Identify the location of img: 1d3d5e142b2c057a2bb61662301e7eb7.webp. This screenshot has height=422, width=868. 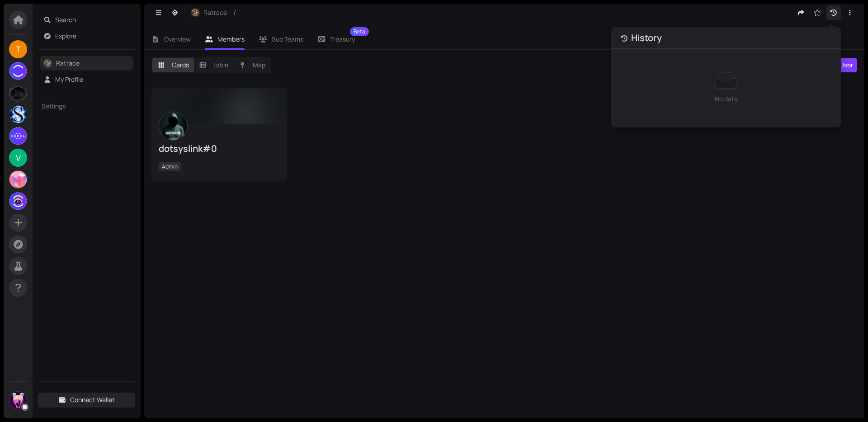
(18, 201).